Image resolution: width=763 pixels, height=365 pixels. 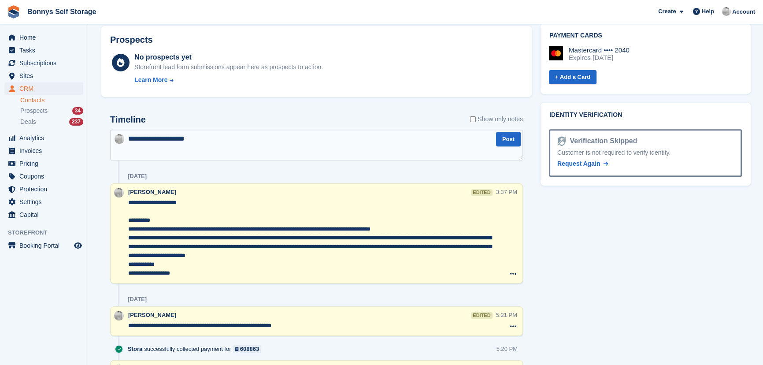 I want to click on span: Request Again, so click(x=579, y=163).